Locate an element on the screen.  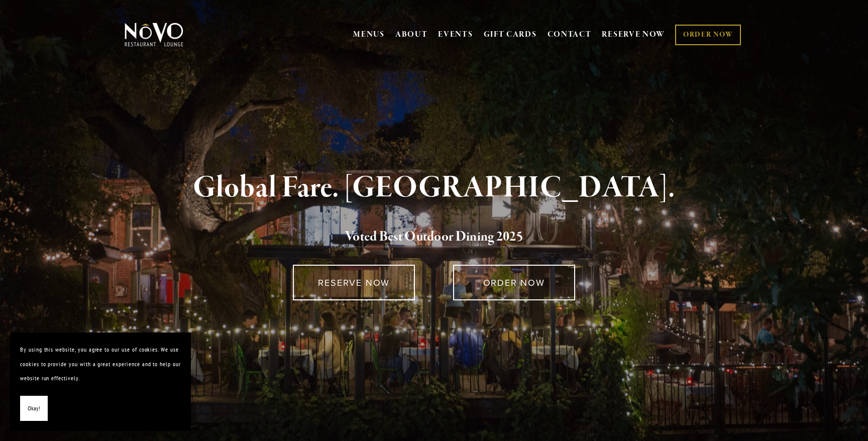
section: Cookie banner is located at coordinates (101, 381).